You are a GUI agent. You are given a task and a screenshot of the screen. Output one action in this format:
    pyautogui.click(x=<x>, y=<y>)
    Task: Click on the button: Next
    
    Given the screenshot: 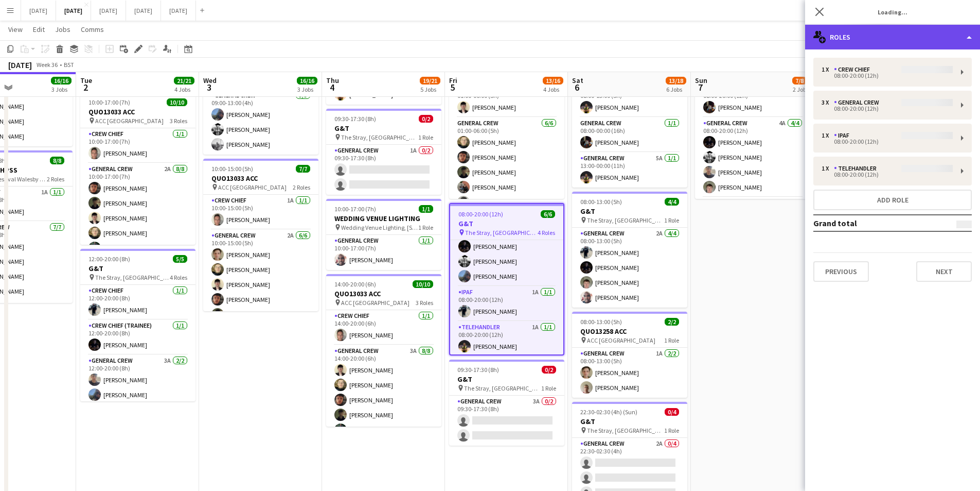 What is the action you would take?
    pyautogui.click(x=944, y=272)
    